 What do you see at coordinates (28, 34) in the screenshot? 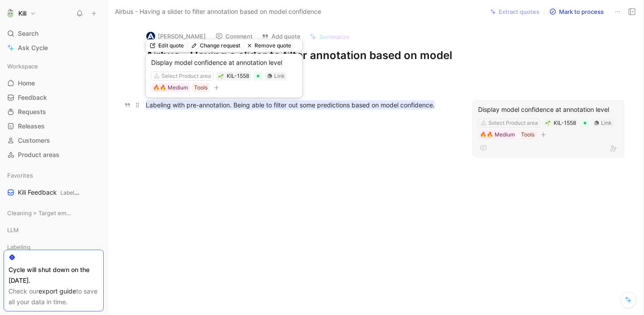
I see `span: Search` at bounding box center [28, 34].